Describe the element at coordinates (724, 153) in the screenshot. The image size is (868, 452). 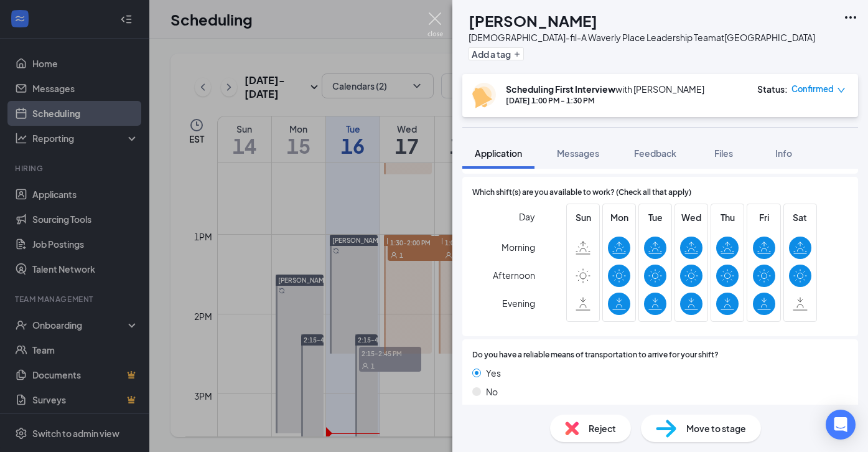
I see `span: Files` at that location.